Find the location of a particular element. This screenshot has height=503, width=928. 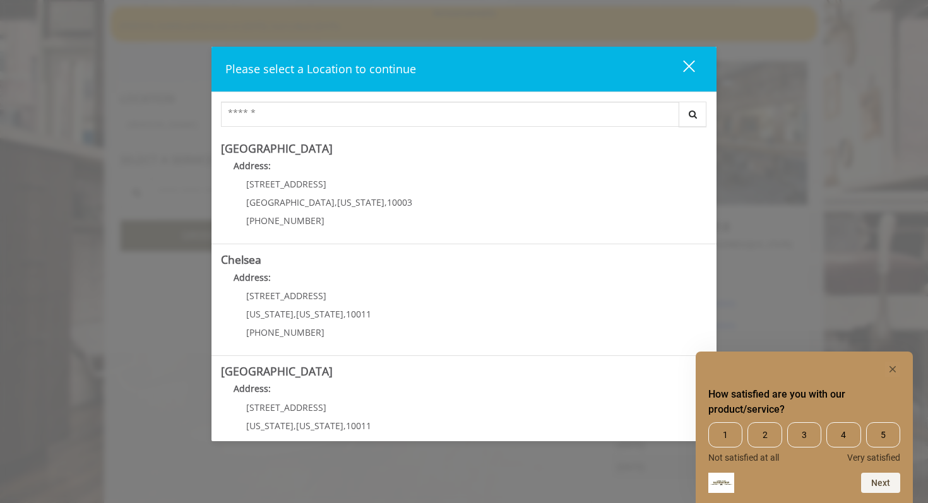

span: Please select a Location to continue is located at coordinates (321, 69).